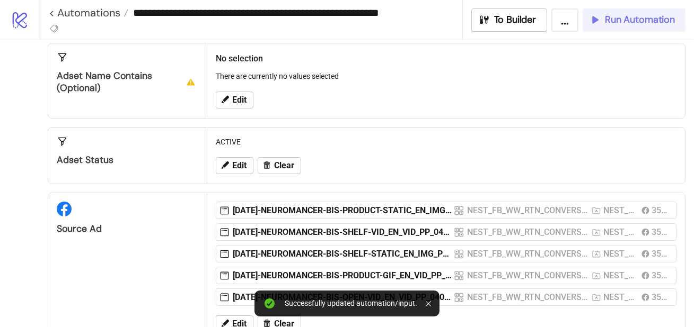  Describe the element at coordinates (640, 20) in the screenshot. I see `span: Run Automation` at that location.